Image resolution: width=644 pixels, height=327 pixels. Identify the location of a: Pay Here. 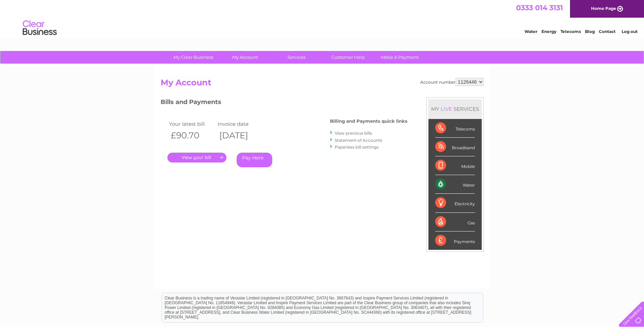
(254, 160).